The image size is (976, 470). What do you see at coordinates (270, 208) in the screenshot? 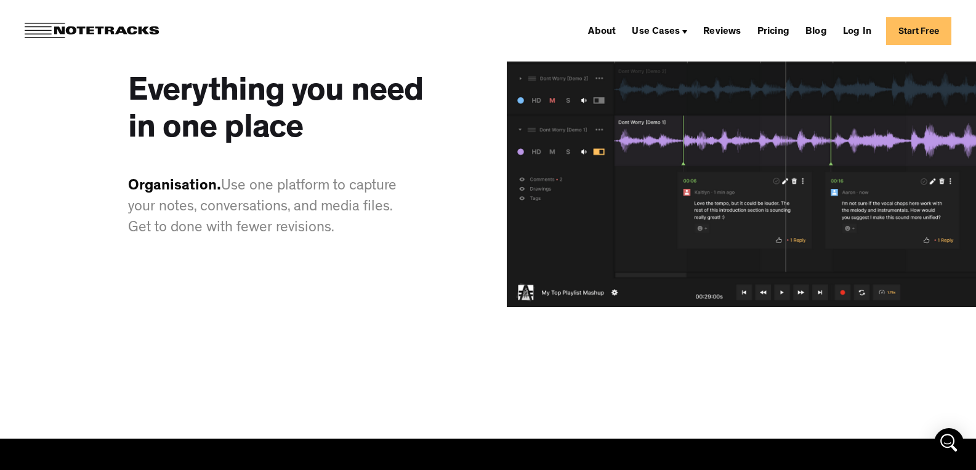
I see `p: Use one platform to capture your notes, conversations, and media files. Get to done with fewer re...` at bounding box center [270, 208].